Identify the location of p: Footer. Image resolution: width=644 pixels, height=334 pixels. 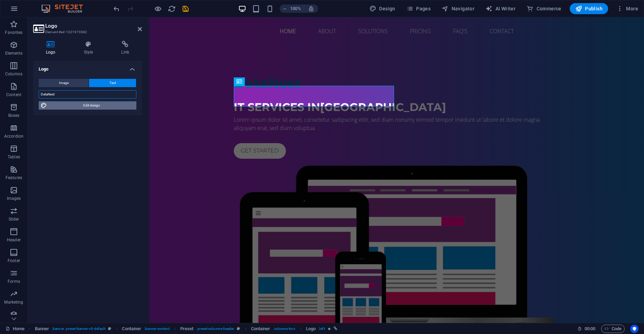
(14, 261).